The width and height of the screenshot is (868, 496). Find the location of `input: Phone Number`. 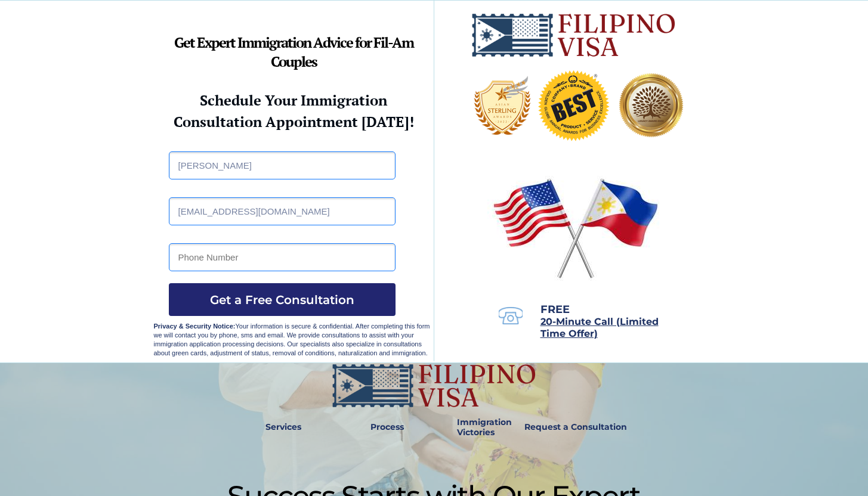

input: Phone Number is located at coordinates (282, 257).